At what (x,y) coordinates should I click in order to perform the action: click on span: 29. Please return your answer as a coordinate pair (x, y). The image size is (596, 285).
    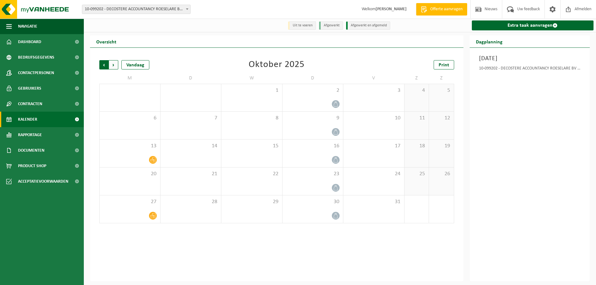
    Looking at the image, I should click on (252, 202).